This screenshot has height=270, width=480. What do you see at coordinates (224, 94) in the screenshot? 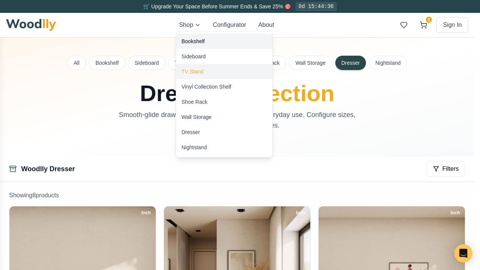
I see `div: Shop` at bounding box center [224, 94].